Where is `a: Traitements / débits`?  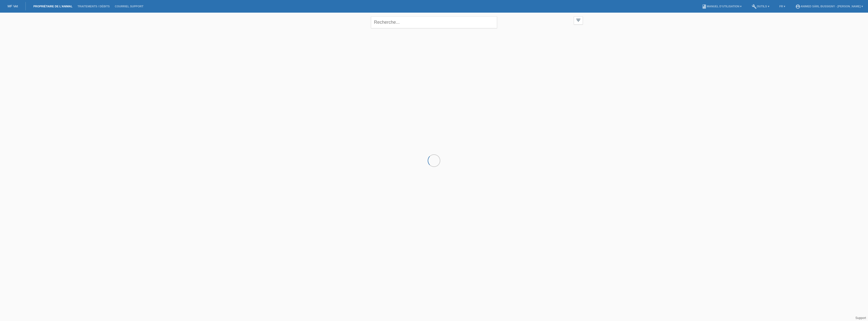 a: Traitements / débits is located at coordinates (93, 6).